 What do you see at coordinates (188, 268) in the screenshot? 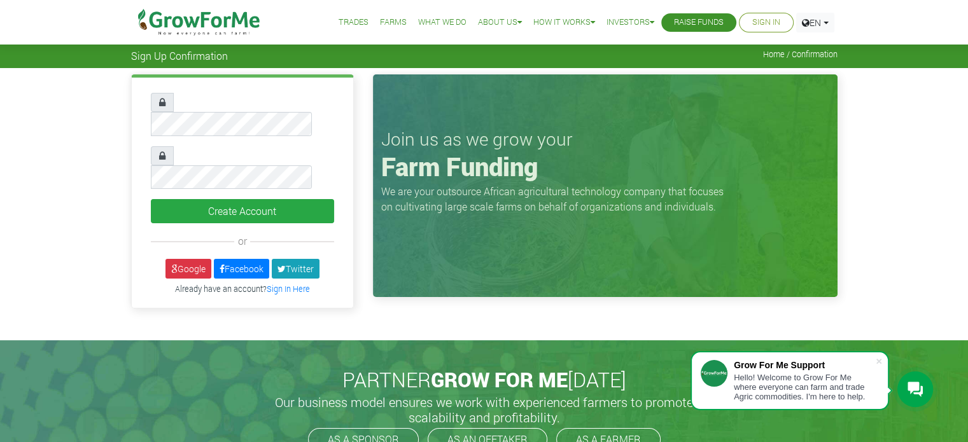
I see `a: Google` at bounding box center [188, 268].